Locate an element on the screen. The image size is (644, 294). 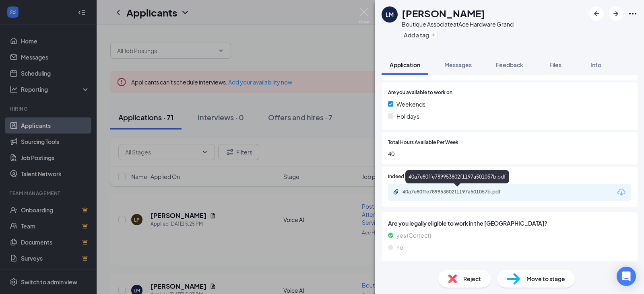
span: Total Hours Available Per Week is located at coordinates (423, 142).